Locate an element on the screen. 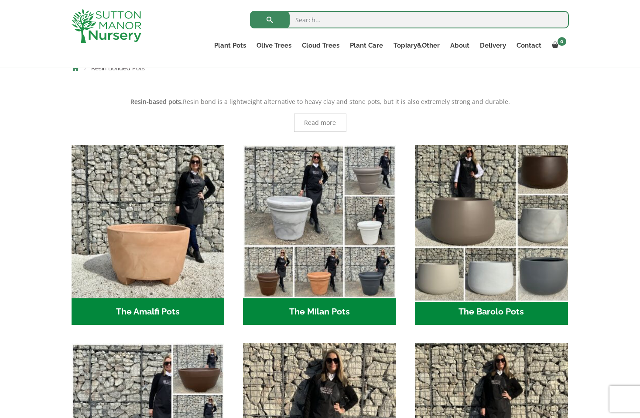  a: Plant Care is located at coordinates (367, 45).